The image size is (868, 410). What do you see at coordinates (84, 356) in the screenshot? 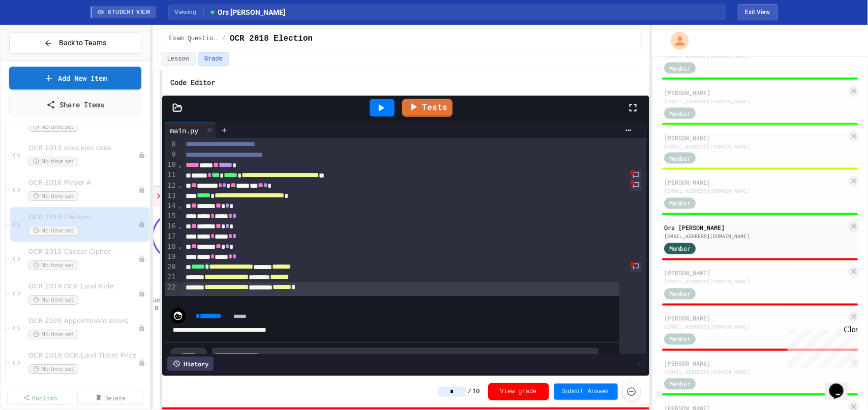
I see `span: OCR 2019 OCR Land Ticket Price` at bounding box center [84, 356].